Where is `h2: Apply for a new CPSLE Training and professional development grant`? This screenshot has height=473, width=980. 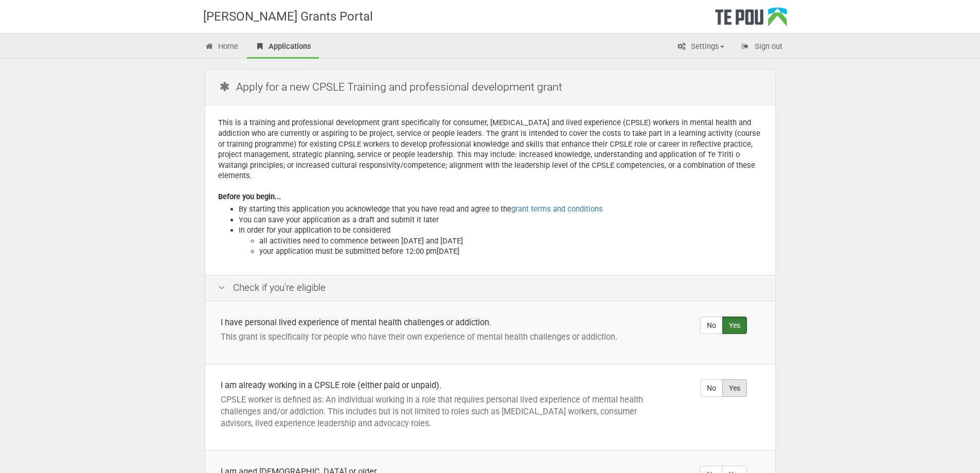 h2: Apply for a new CPSLE Training and professional development grant is located at coordinates (493, 86).